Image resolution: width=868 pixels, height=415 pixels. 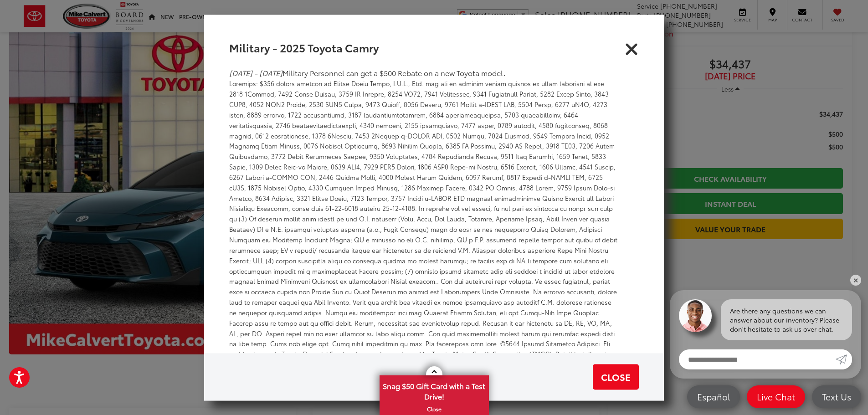 What do you see at coordinates (758, 359) in the screenshot?
I see `input: Enter your message` at bounding box center [758, 359].